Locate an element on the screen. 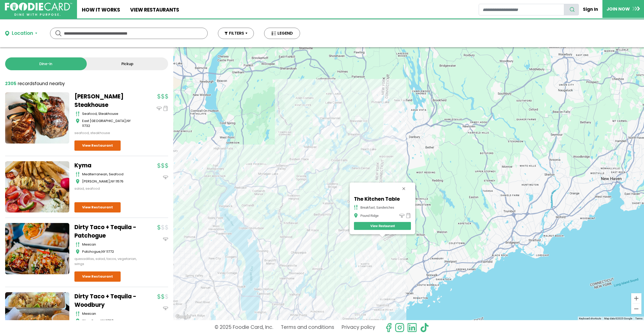  div: breakfast, sandwiches is located at coordinates (377, 207).